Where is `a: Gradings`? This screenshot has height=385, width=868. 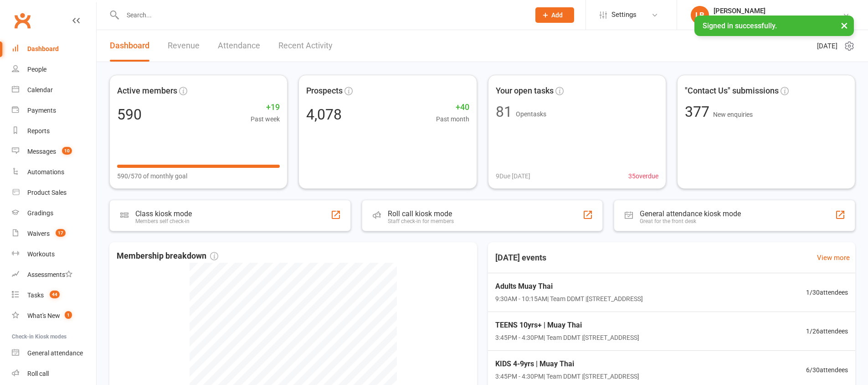 a: Gradings is located at coordinates (54, 213).